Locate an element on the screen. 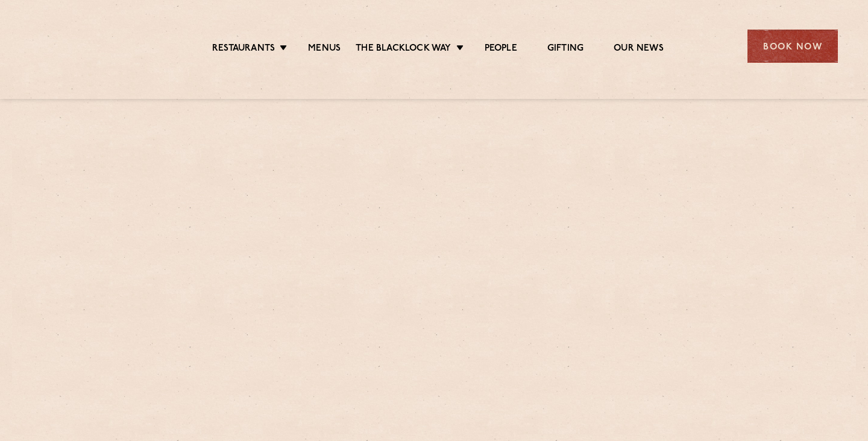 This screenshot has height=441, width=868. img: svg%3E is located at coordinates (82, 46).